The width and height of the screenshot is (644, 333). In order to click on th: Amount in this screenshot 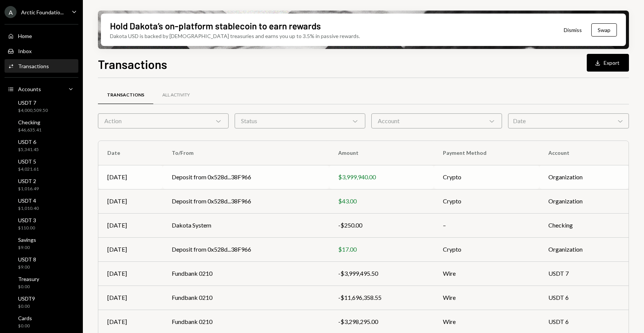, I will do `click(382, 153)`.